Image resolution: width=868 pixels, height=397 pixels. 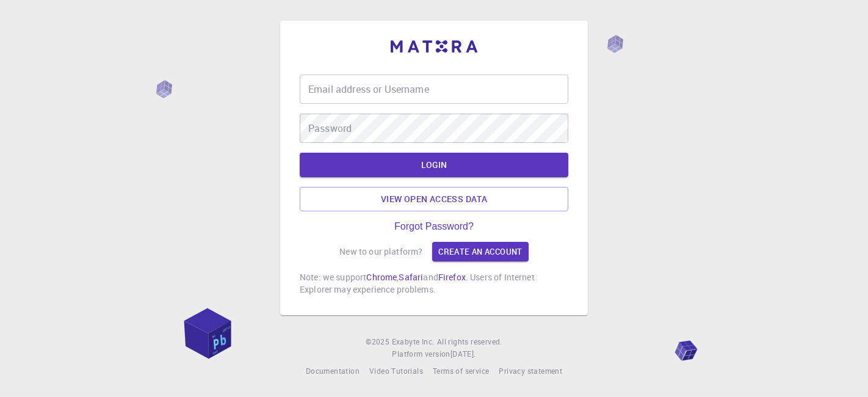 I want to click on span: © 2025, so click(x=378, y=342).